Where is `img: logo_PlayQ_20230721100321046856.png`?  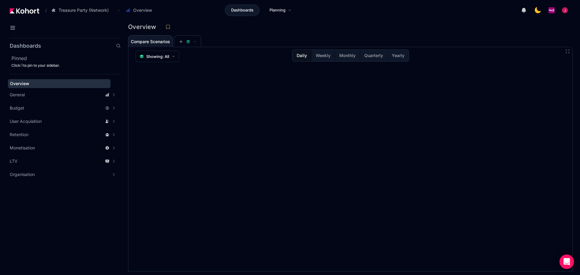
img: logo_PlayQ_20230721100321046856.png is located at coordinates (552, 10).